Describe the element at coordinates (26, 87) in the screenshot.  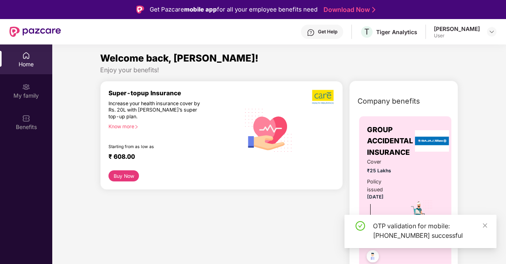
I see `img: svg+xml;base64,PHN2ZyB3aWR0aD0iMjAiIGhlaWdodD0iMjAiIHZpZXdCb3g9IjAgMCAyMCAyMCIgZmlsbD0ibm9uZSIgeG...` at that location.